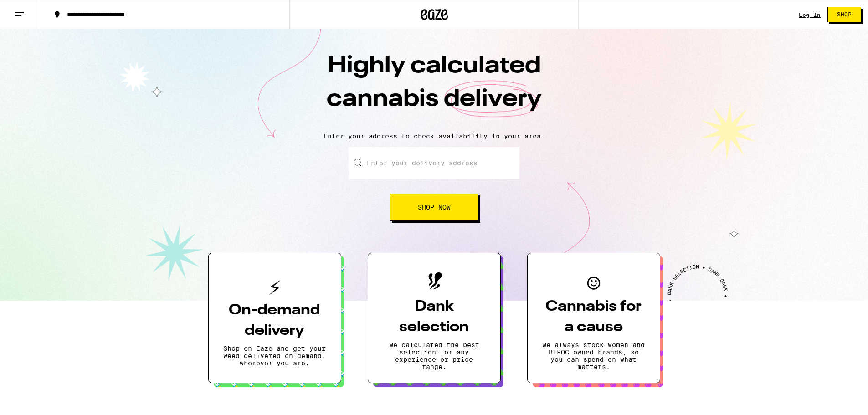 The height and width of the screenshot is (415, 868). Describe the element at coordinates (275, 321) in the screenshot. I see `h3: On-demand delivery` at that location.